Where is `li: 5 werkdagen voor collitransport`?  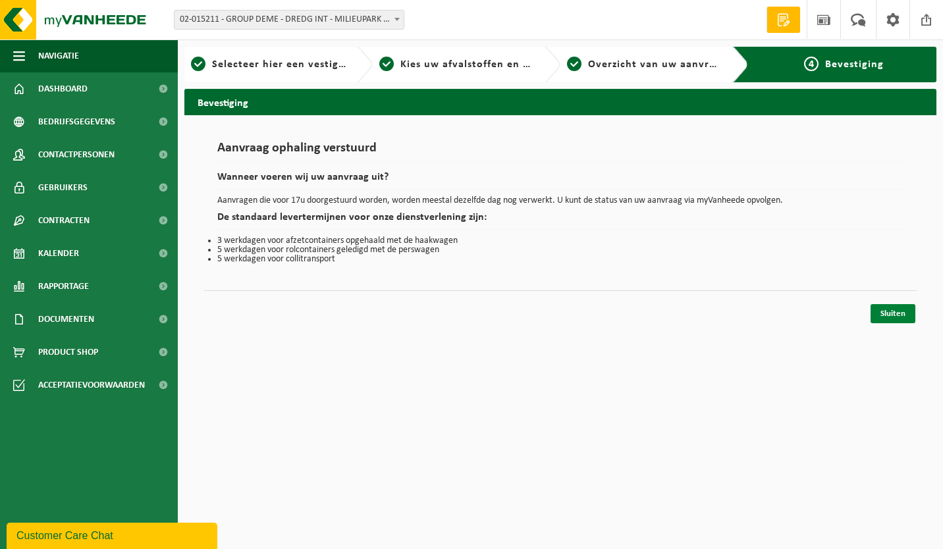
li: 5 werkdagen voor collitransport is located at coordinates (561, 260).